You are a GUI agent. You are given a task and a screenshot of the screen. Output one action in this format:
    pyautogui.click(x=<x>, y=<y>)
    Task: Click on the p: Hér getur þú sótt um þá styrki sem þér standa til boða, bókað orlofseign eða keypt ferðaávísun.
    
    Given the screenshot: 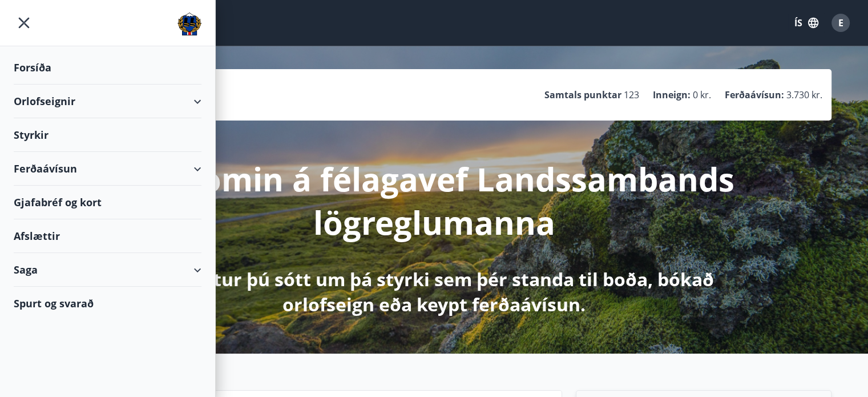 What is the action you would take?
    pyautogui.click(x=434, y=292)
    